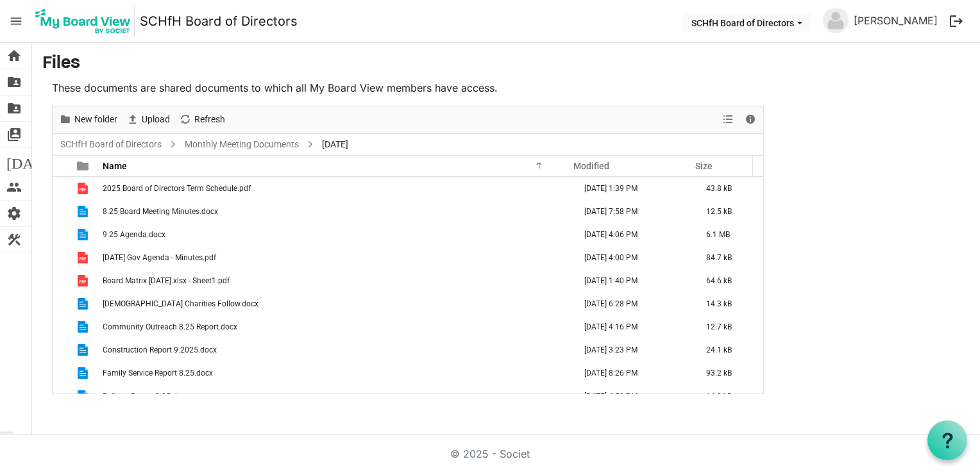  What do you see at coordinates (170, 327) in the screenshot?
I see `span: Community Outreach 8.25 Report.docx` at bounding box center [170, 327].